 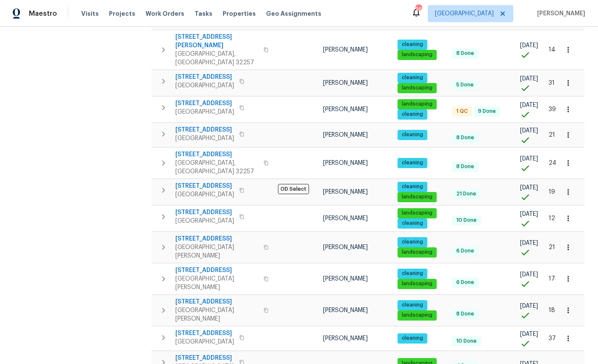 I want to click on span: 128, so click(x=554, y=218).